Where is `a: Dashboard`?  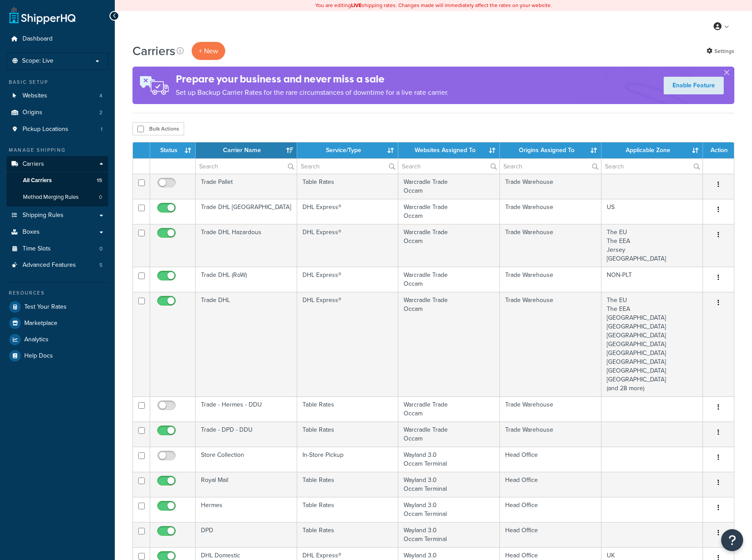 a: Dashboard is located at coordinates (57, 39).